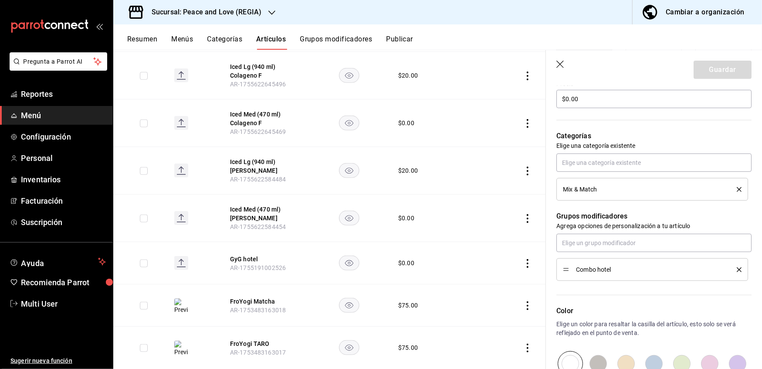 Image resolution: width=762 pixels, height=369 pixels. Describe the element at coordinates (99, 26) in the screenshot. I see `button: open_drawer_menu` at that location.